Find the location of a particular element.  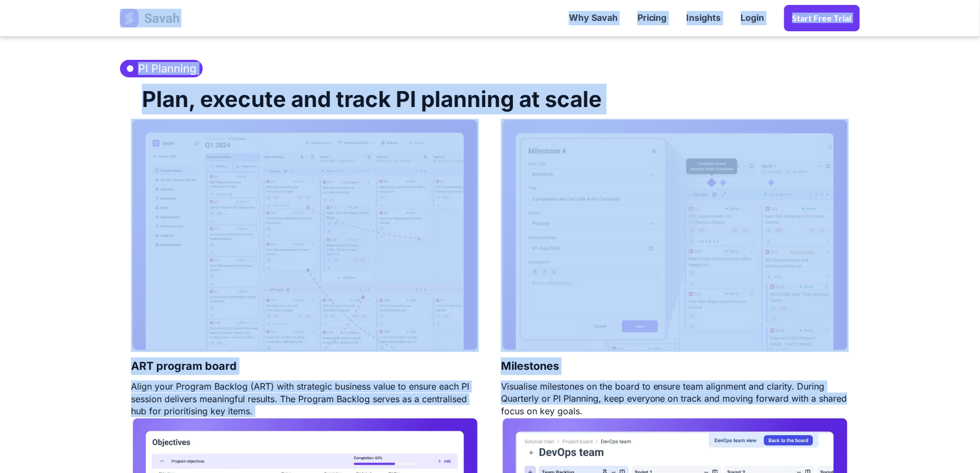

div: Chat Widget is located at coordinates (952, 447).